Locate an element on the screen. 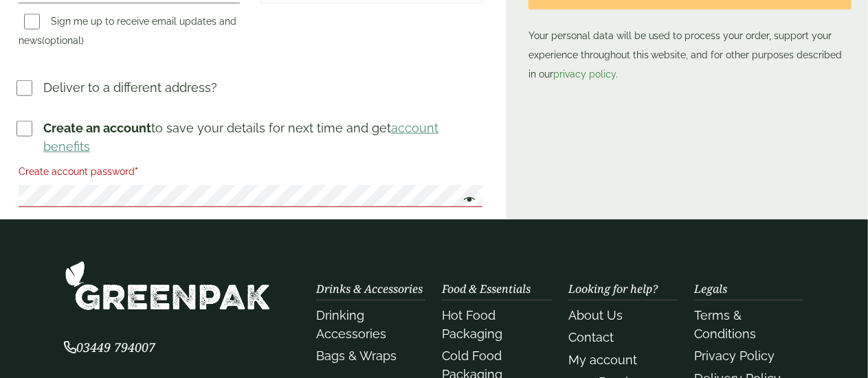  label: Create account password is located at coordinates (250, 174).